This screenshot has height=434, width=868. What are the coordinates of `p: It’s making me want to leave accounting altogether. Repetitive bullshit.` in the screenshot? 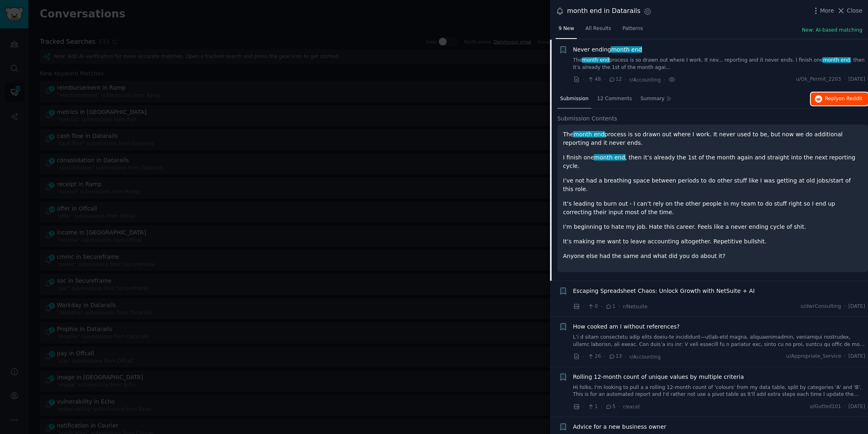 It's located at (712, 241).